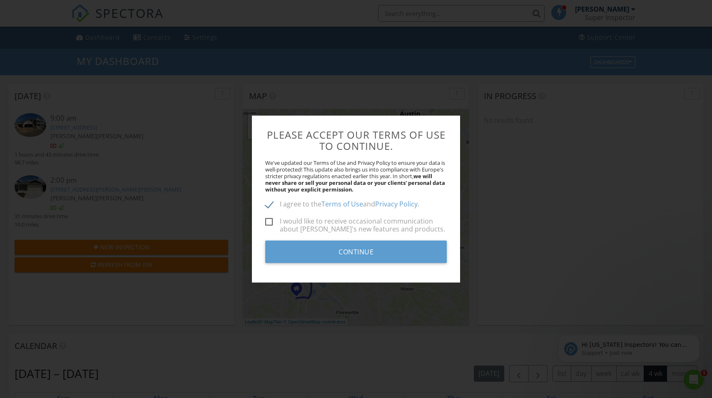 Image resolution: width=712 pixels, height=398 pixels. What do you see at coordinates (396, 204) in the screenshot?
I see `a: Privacy Policy` at bounding box center [396, 204].